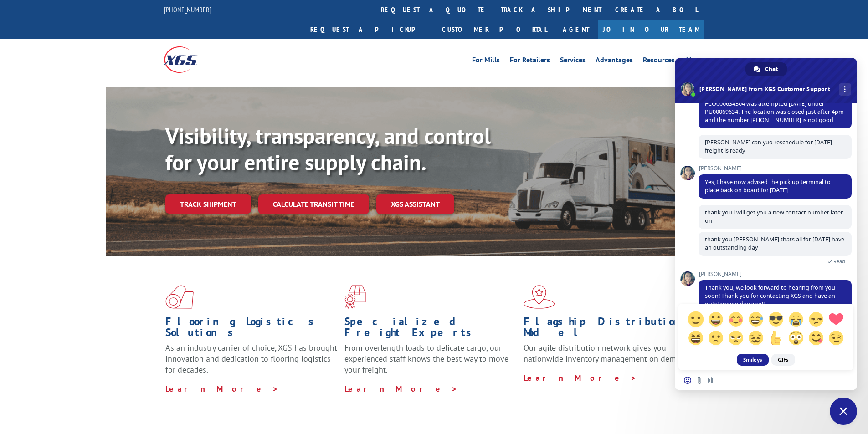  What do you see at coordinates (609, 329) in the screenshot?
I see `h1: Flagship Distribution Model` at bounding box center [609, 329].